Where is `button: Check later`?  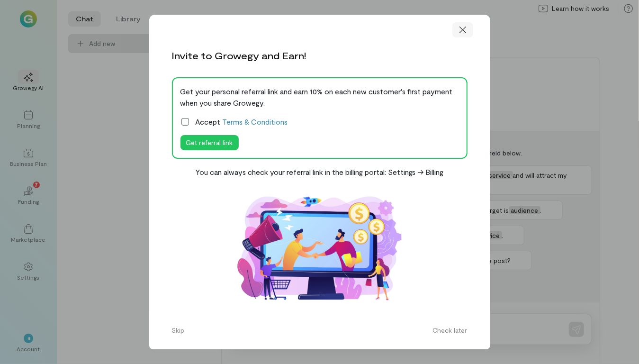 button: Check later is located at coordinates (450, 330).